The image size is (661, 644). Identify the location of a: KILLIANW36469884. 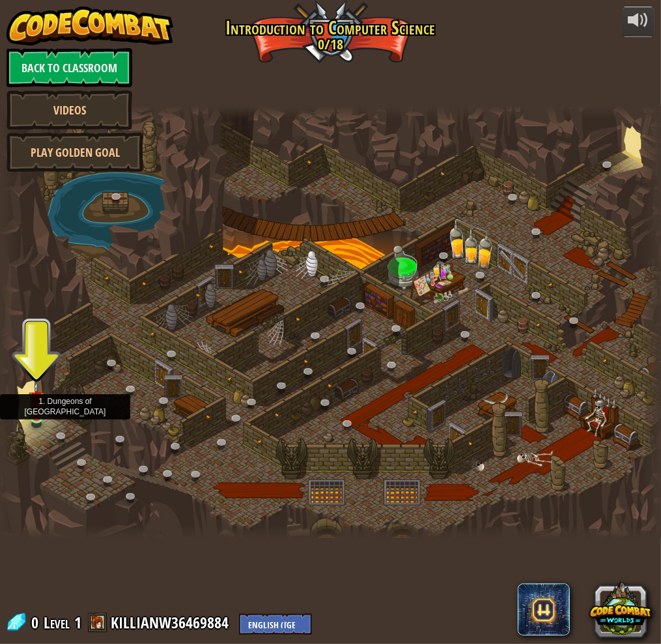
(171, 622).